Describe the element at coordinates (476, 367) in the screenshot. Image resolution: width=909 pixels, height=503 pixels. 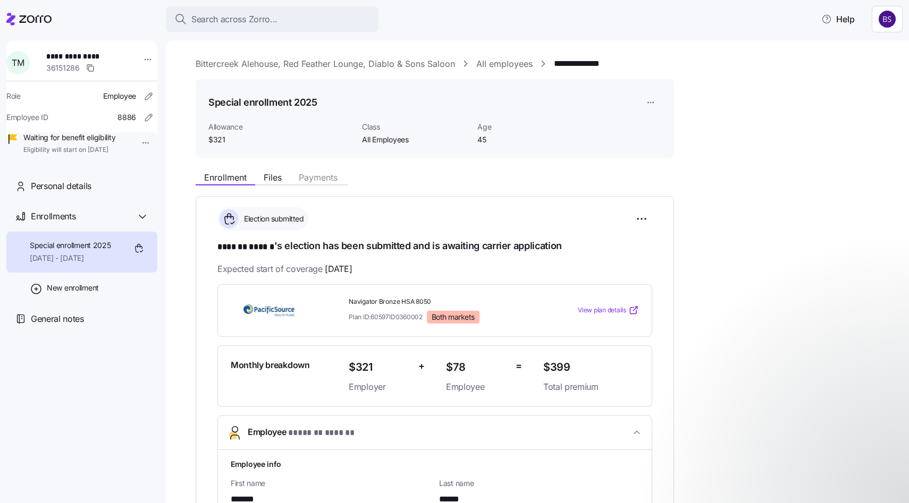
I see `span: $78` at that location.